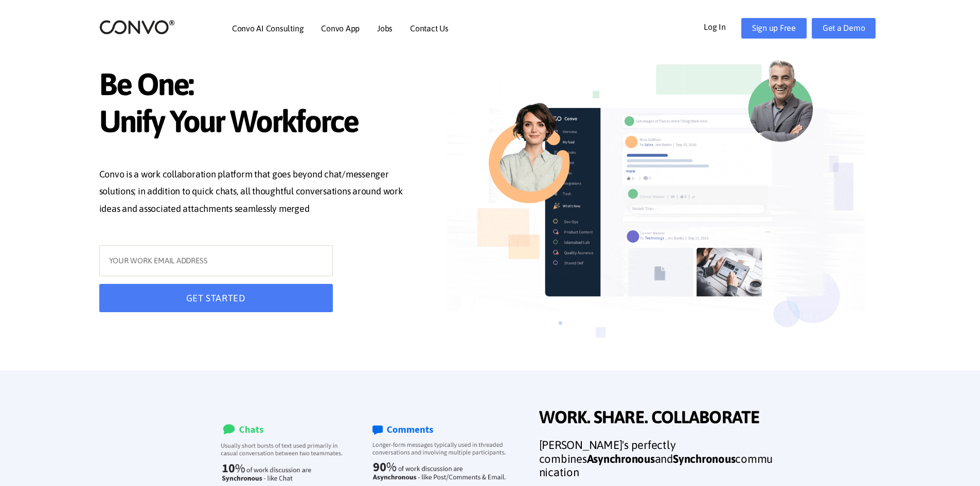 The width and height of the screenshot is (980, 486). Describe the element at coordinates (216, 261) in the screenshot. I see `input: YOUR WORK EMAIL ADDRESS` at that location.